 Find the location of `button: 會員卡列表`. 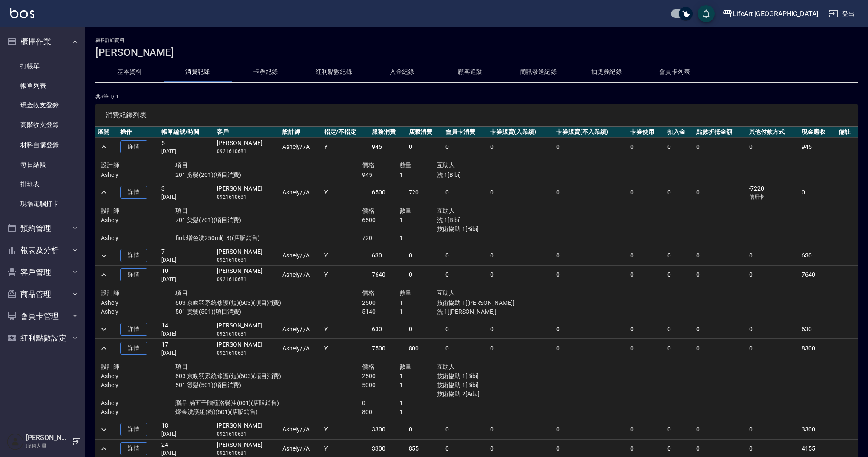

button: 會員卡列表 is located at coordinates (675, 72).